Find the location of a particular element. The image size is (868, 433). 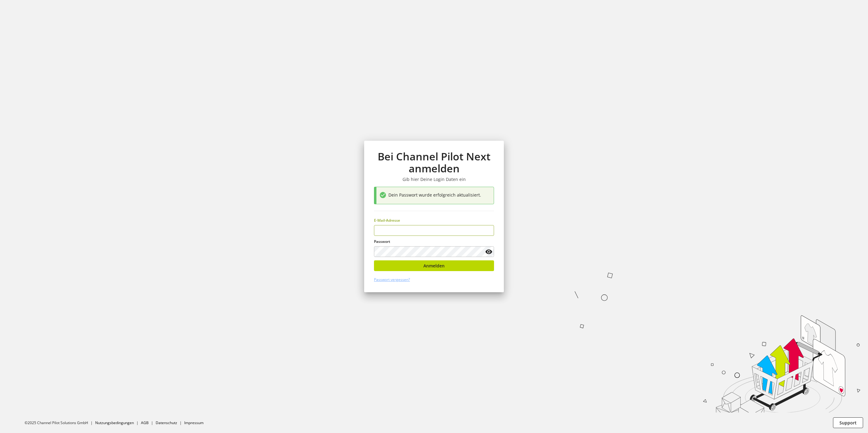

h1: Bei Channel Pilot Next anmelden is located at coordinates (434, 162).